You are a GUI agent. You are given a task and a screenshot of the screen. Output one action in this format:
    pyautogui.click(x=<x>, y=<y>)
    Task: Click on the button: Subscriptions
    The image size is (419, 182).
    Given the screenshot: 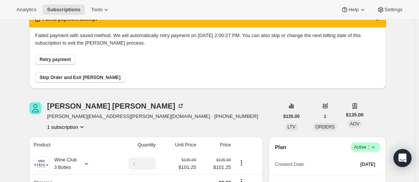 What is the action you would take?
    pyautogui.click(x=63, y=10)
    